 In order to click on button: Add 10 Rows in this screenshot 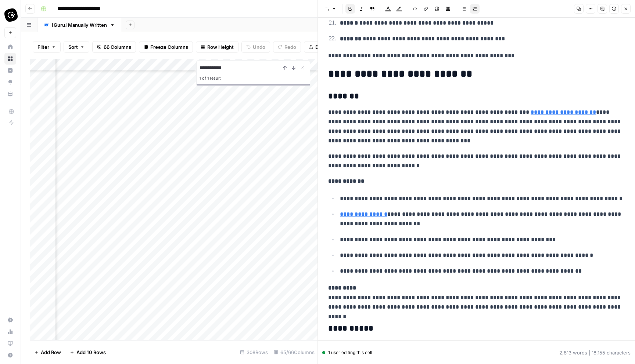, I will do `click(88, 353)`.